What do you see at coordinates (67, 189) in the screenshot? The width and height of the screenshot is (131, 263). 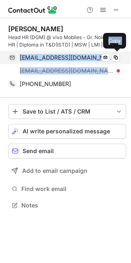 I see `button: Find work email` at bounding box center [67, 189].